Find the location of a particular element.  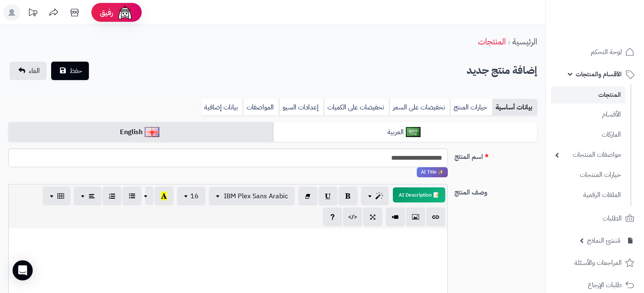

span: مُنشئ النماذج is located at coordinates (604, 241).